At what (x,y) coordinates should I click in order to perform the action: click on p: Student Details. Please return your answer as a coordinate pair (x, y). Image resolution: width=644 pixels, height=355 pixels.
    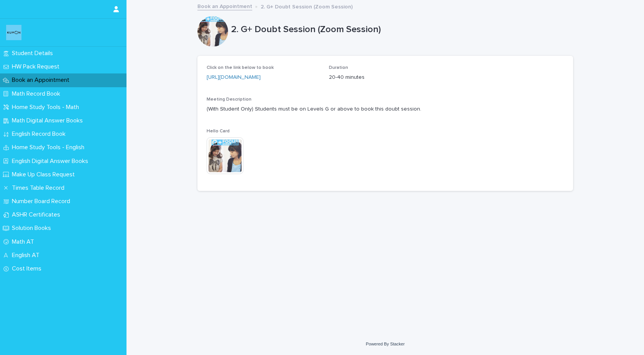
    Looking at the image, I should click on (34, 53).